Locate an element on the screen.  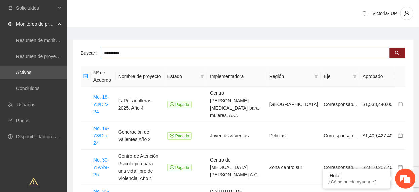
a: Disponibilidad presupuestal is located at coordinates (45, 137).